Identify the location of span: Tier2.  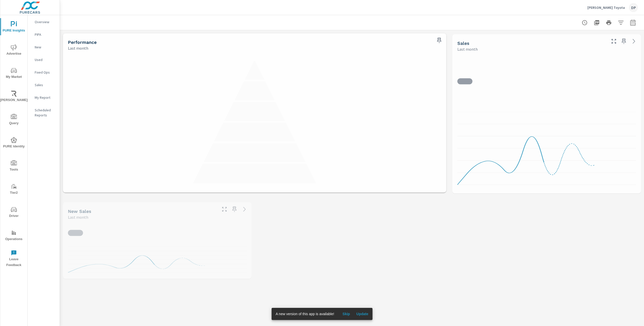
(14, 189).